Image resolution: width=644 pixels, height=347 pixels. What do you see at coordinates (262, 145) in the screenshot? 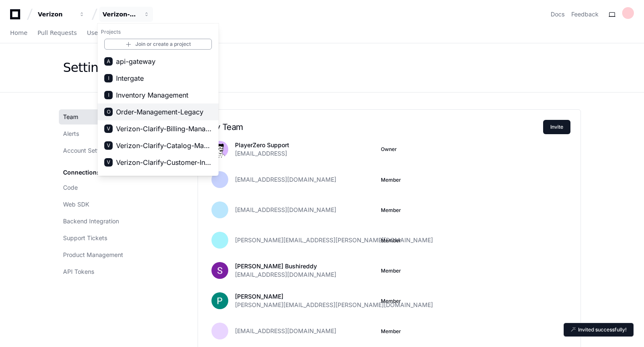
I see `p: PlayerZero Support` at bounding box center [262, 145].